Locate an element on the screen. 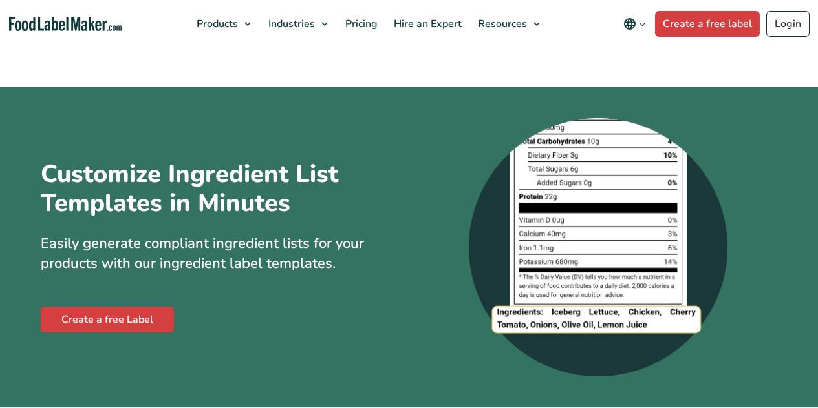 The height and width of the screenshot is (408, 818). img: A zoomed-in screenshot of an ingredient list at the bottom of a nutrition label. is located at coordinates (598, 248).